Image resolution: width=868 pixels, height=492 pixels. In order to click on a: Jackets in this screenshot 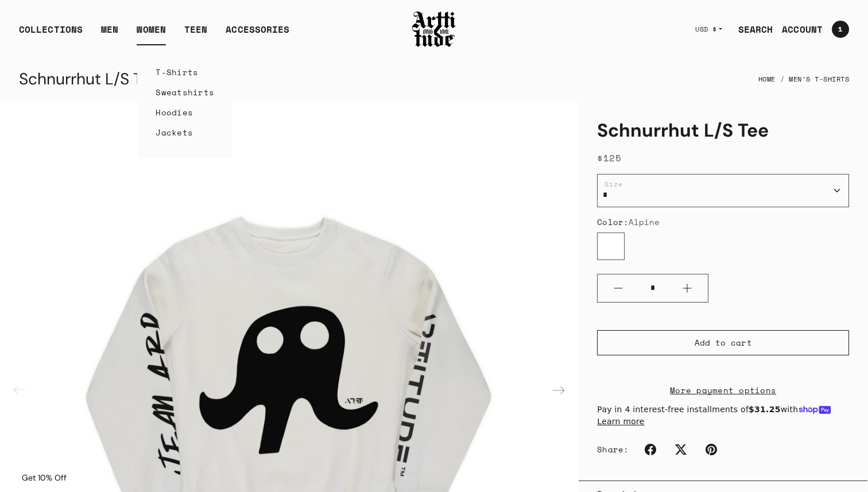, I will do `click(185, 132)`.